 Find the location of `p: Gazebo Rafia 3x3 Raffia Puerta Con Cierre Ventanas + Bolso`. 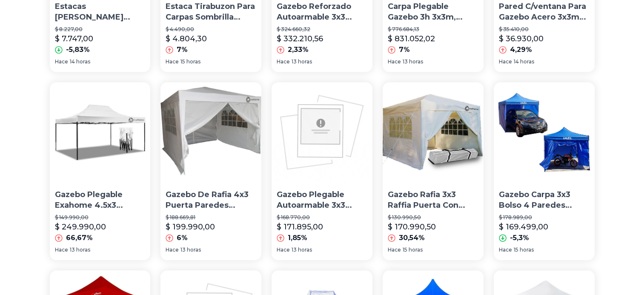

p: Gazebo Rafia 3x3 Raffia Puerta Con Cierre Ventanas + Bolso is located at coordinates (433, 201).